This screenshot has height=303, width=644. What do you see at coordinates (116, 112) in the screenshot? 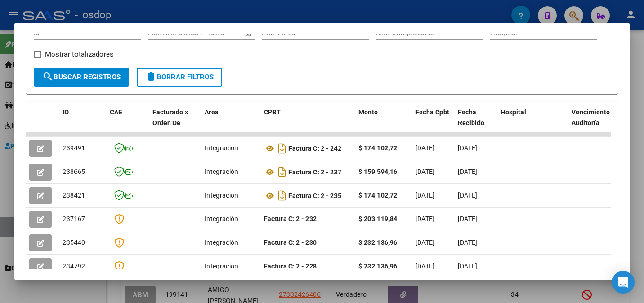
I see `span: CAE` at bounding box center [116, 112].